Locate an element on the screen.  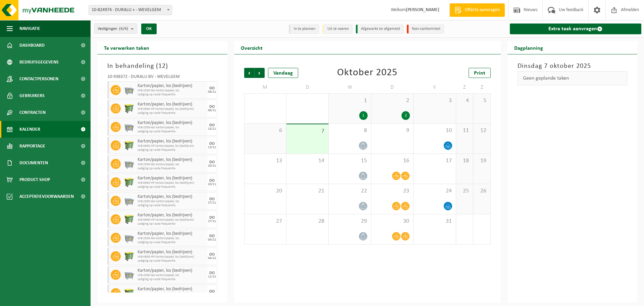
span: Volgende is located at coordinates (259, 72).